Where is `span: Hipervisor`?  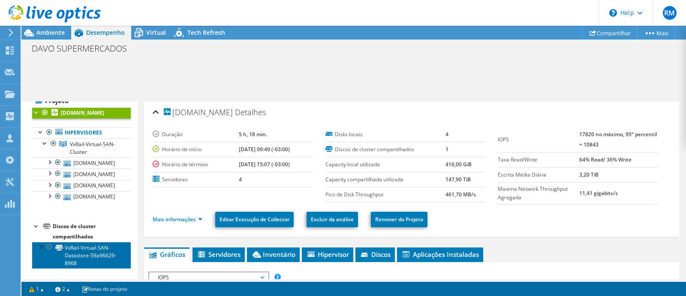
span: Hipervisor is located at coordinates (328, 254).